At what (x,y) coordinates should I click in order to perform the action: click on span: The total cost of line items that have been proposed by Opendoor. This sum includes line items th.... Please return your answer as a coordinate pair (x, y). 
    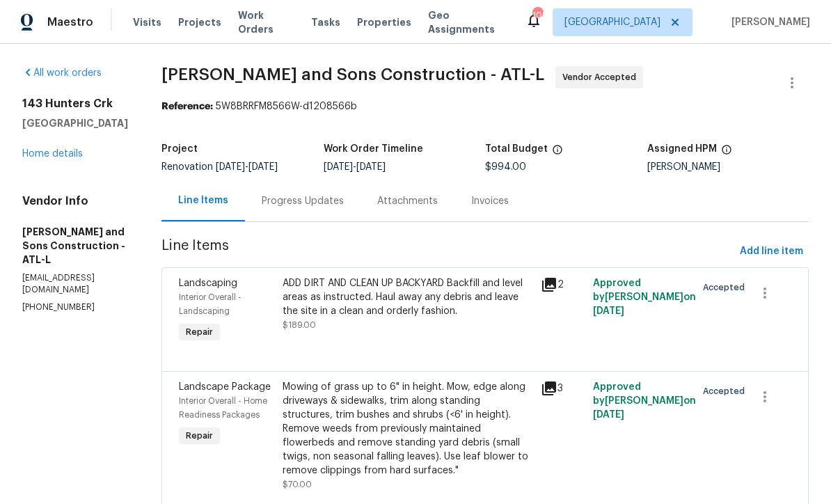
    Looking at the image, I should click on (557, 153).